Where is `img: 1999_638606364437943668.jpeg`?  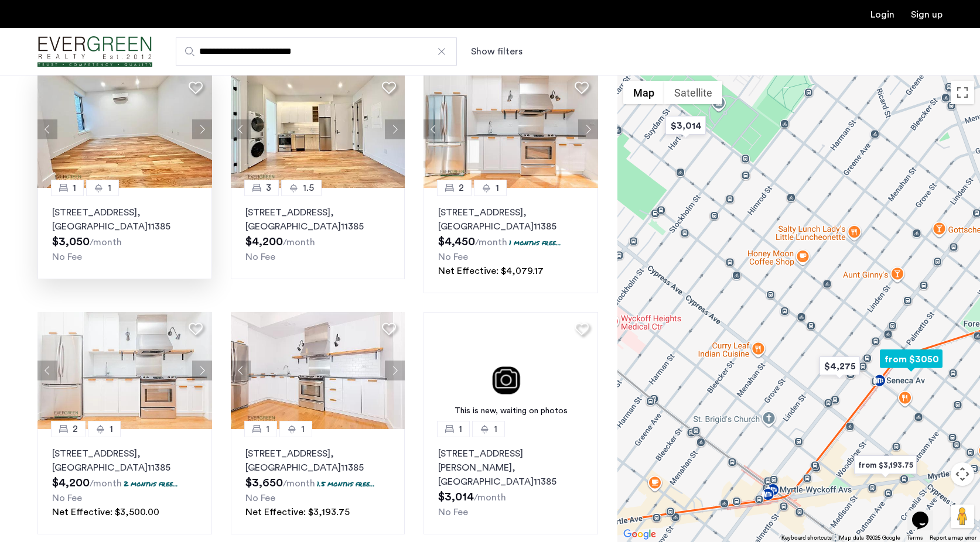
img: 1999_638606364437943668.jpeg is located at coordinates (125, 129).